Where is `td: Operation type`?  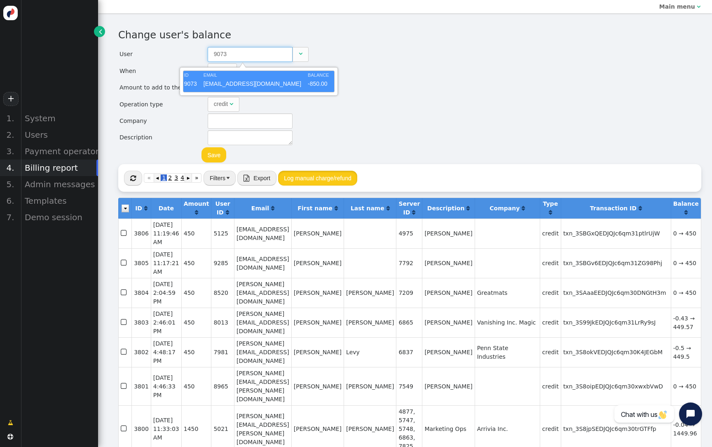 td: Operation type is located at coordinates (163, 104).